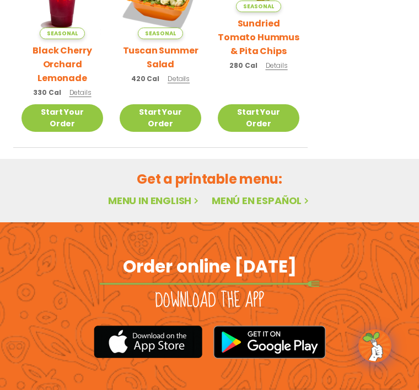  Describe the element at coordinates (154, 200) in the screenshot. I see `a: Menu in English` at that location.